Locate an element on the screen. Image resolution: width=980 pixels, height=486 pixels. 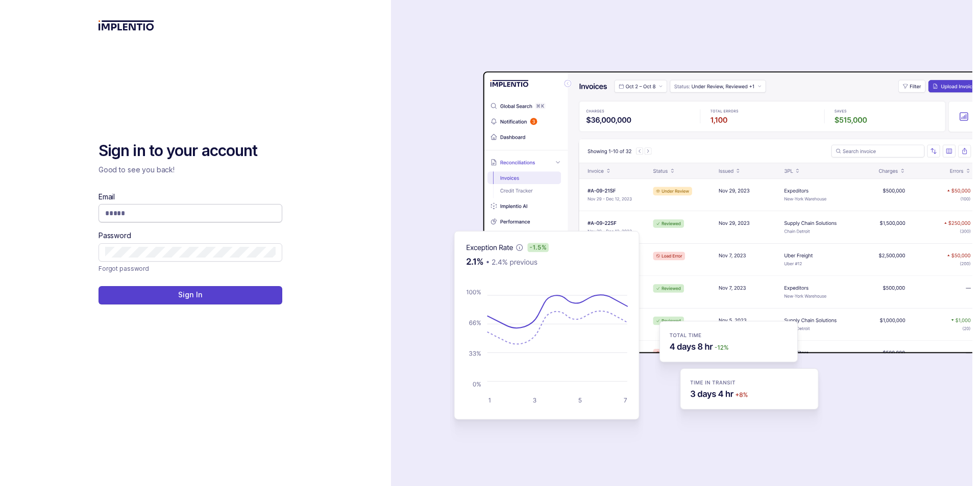
p: Good to see you back! is located at coordinates (191, 170).